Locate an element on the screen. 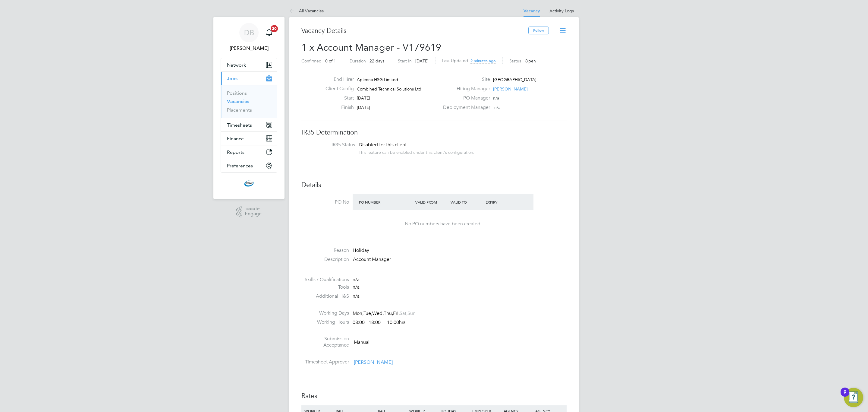 The width and height of the screenshot is (868, 412). label: Additional H&S is located at coordinates (325, 296).